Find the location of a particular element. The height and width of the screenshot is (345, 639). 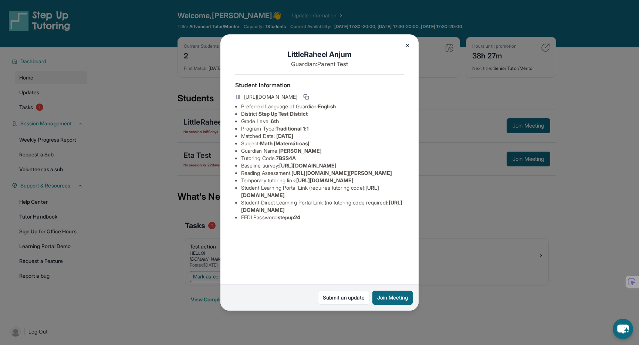

span: Step Up Test District is located at coordinates (283, 114).